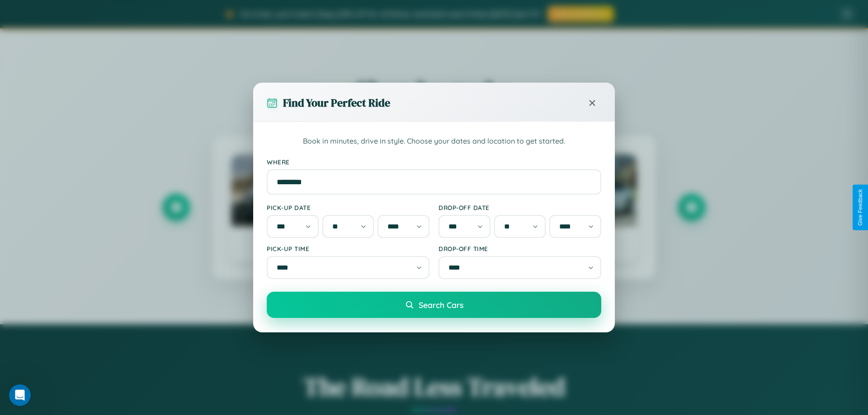 This screenshot has height=415, width=868. Describe the element at coordinates (520, 208) in the screenshot. I see `label: Drop-off Date` at that location.